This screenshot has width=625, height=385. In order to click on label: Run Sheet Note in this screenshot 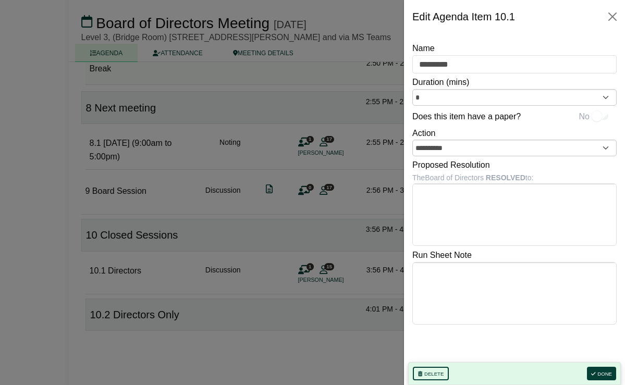, I will do `click(442, 255)`.